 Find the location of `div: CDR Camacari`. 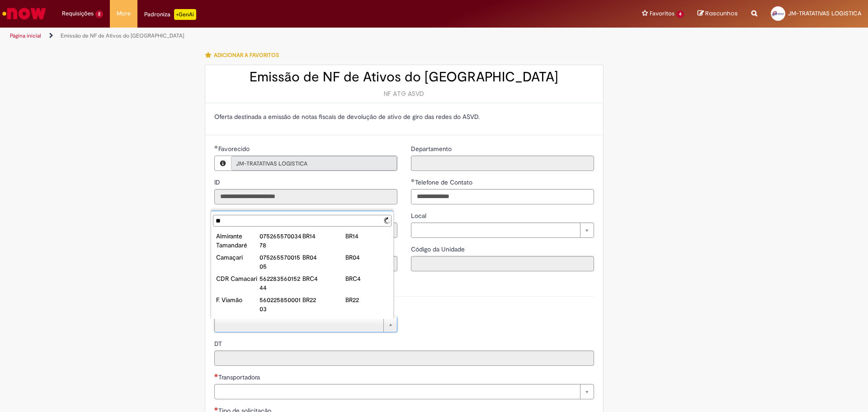

div: CDR Camacari is located at coordinates (237, 279).